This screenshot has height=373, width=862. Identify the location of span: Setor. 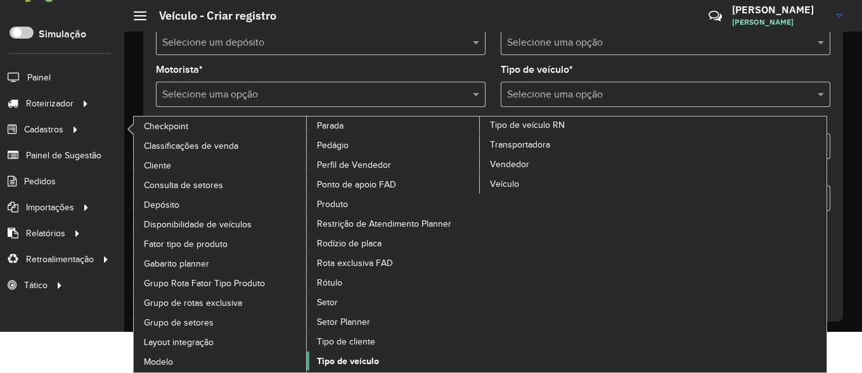
(327, 302).